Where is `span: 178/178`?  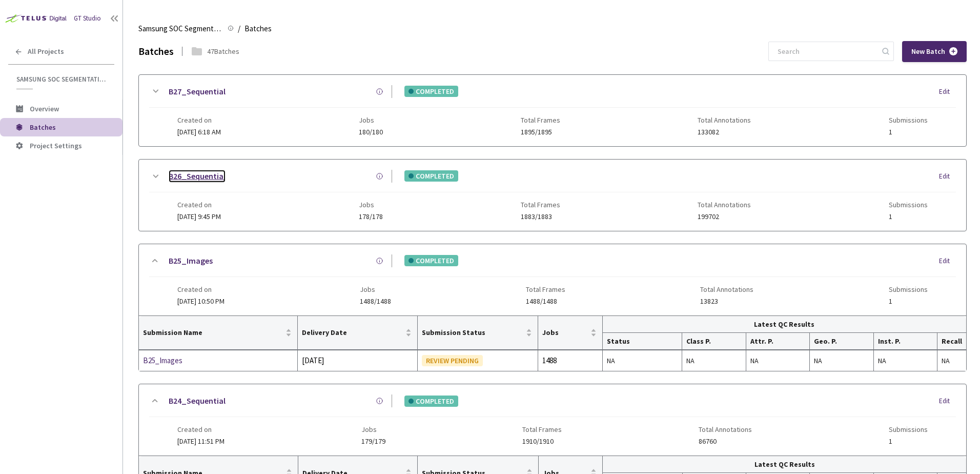
span: 178/178 is located at coordinates (371, 216).